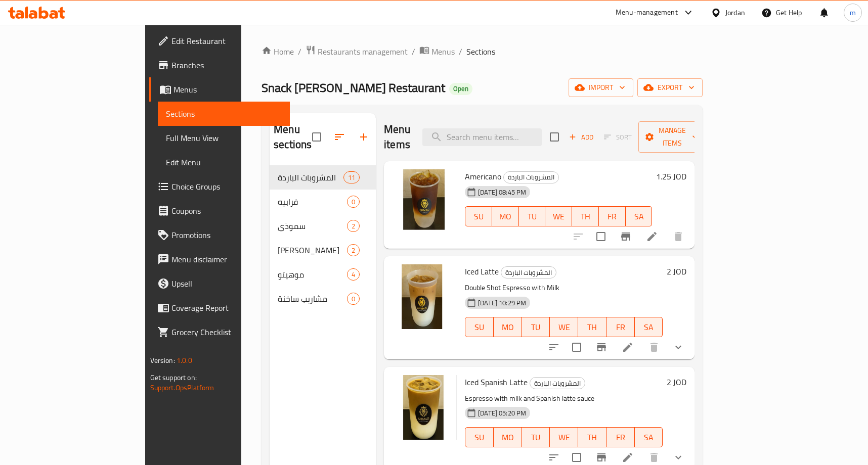 The image size is (868, 465). What do you see at coordinates (312, 202) in the screenshot?
I see `div: فرابيه` at bounding box center [312, 202].